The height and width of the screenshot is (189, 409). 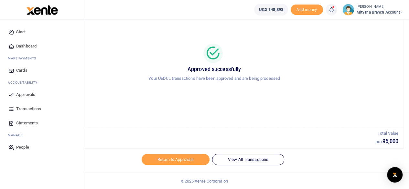 I want to click on p: Total Value, so click(x=387, y=134).